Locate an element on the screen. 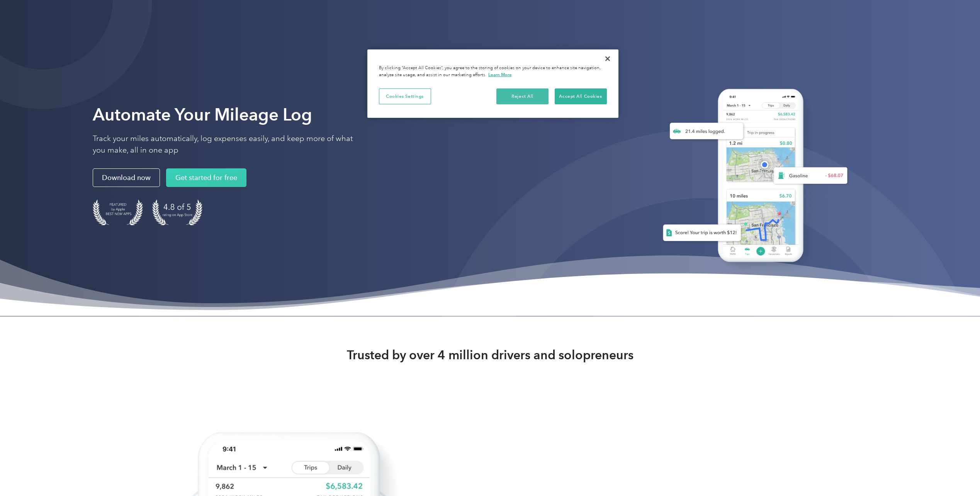 The height and width of the screenshot is (496, 980). a: Download now is located at coordinates (126, 178).